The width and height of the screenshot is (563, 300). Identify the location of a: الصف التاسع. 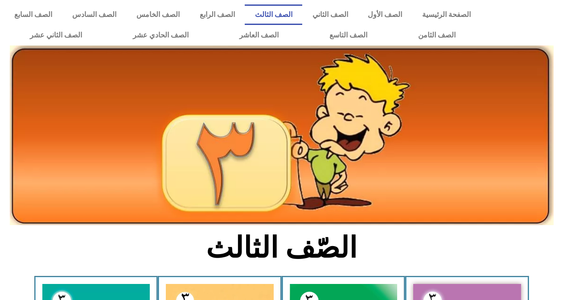
(348, 35).